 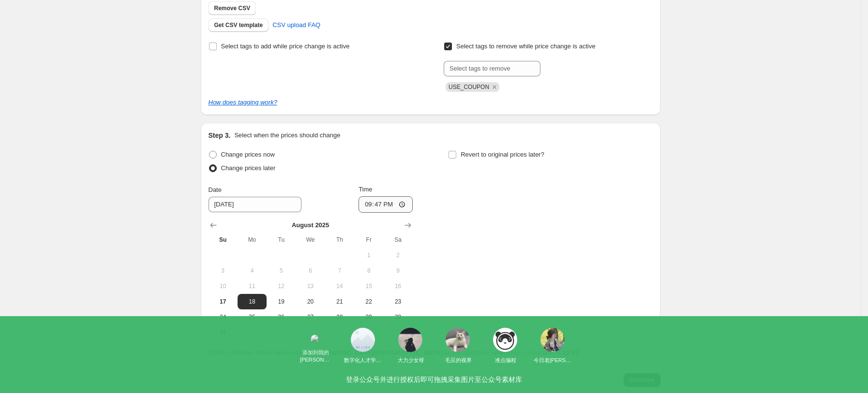 What do you see at coordinates (310, 317) in the screenshot?
I see `button: Wednesday August 27 2025` at bounding box center [310, 317].